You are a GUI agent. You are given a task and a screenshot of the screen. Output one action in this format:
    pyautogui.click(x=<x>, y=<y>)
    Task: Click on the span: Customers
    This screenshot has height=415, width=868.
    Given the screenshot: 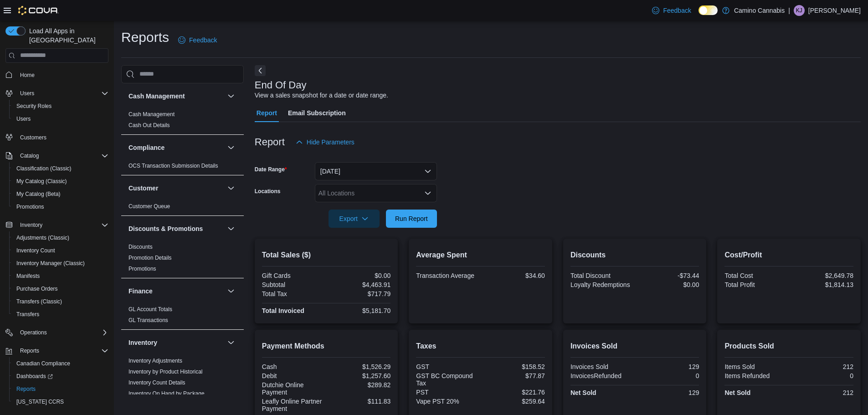 What is the action you would take?
    pyautogui.click(x=63, y=137)
    